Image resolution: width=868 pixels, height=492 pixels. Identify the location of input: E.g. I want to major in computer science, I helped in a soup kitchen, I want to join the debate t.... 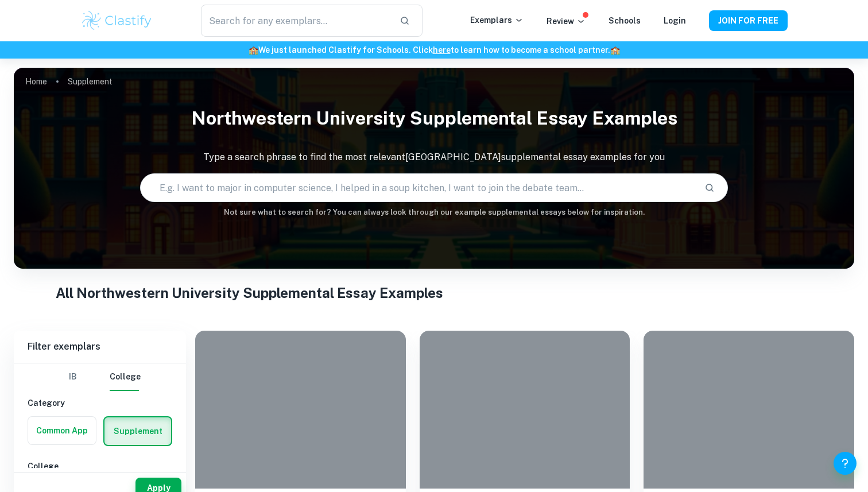
(418, 188).